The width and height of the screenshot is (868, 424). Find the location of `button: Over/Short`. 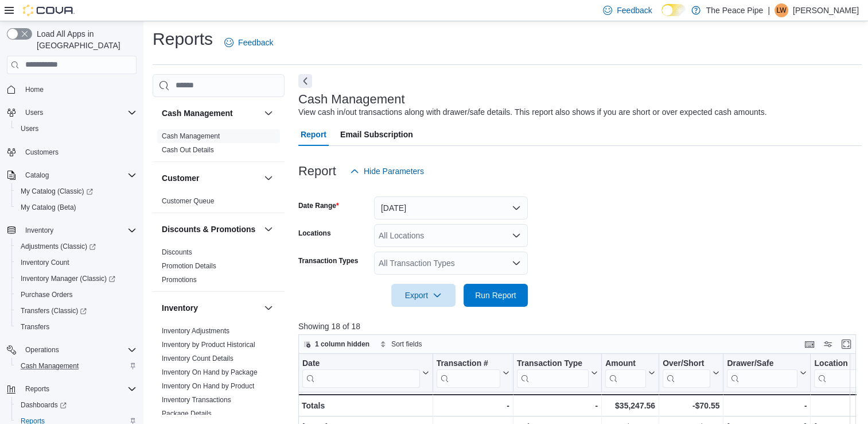

button: Over/Short is located at coordinates (690, 372).